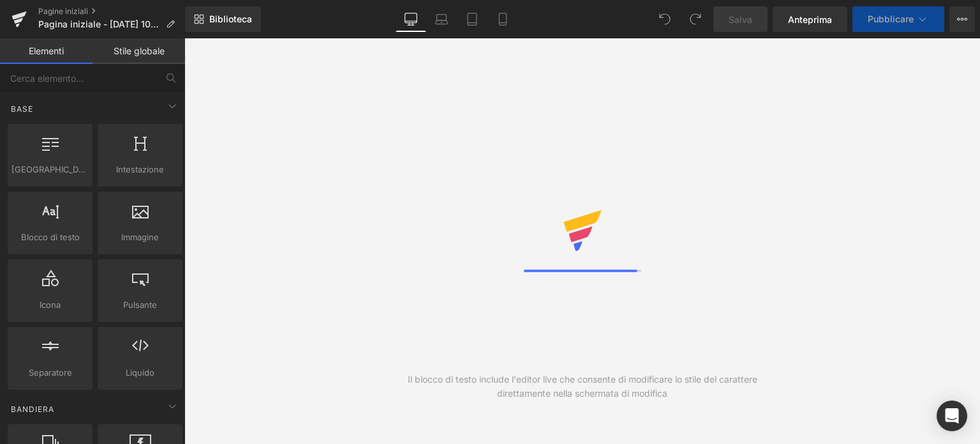 This screenshot has height=444, width=980. Describe the element at coordinates (696, 19) in the screenshot. I see `button: Rifare` at that location.